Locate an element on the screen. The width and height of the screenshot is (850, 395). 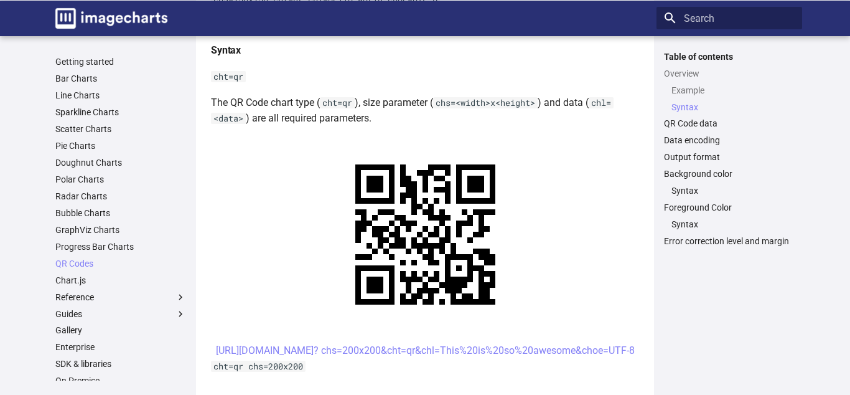
a: Chart.js is located at coordinates (121, 279).